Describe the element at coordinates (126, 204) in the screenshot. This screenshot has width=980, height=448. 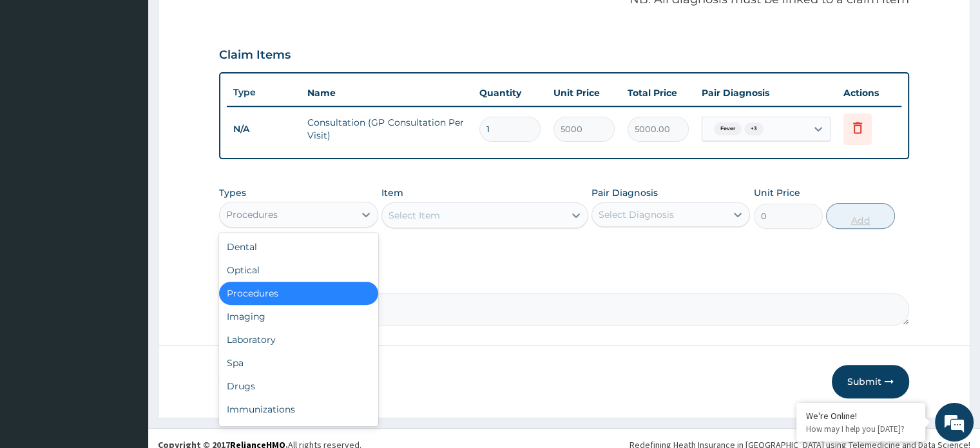
I see `span: We're online!` at that location.